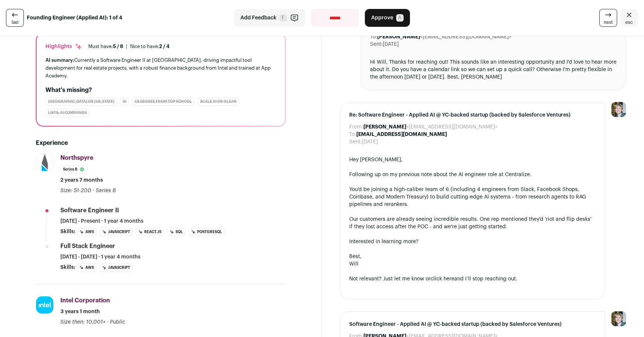 This screenshot has width=644, height=337. What do you see at coordinates (74, 18) in the screenshot?
I see `strong: Founding Engineer (Applied AI): 1 of 4` at bounding box center [74, 18].